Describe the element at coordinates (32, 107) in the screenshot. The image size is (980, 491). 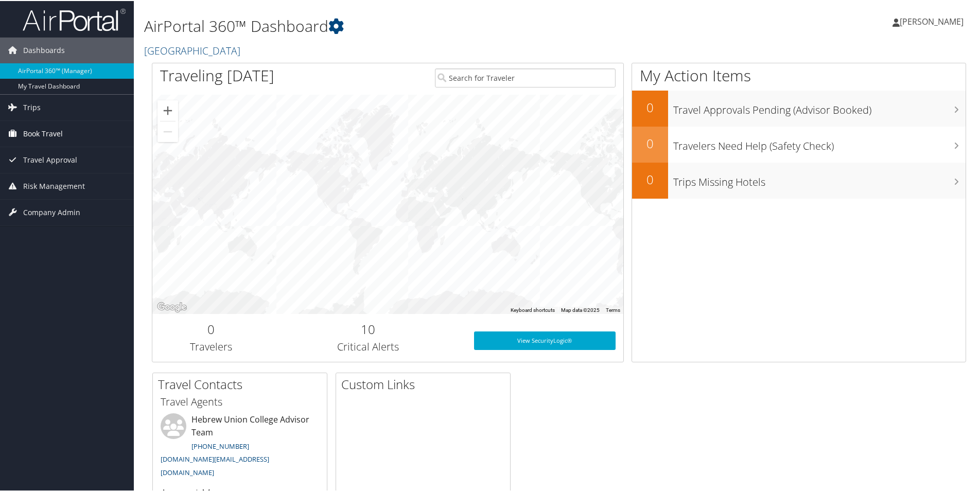
I see `span: Trips` at that location.